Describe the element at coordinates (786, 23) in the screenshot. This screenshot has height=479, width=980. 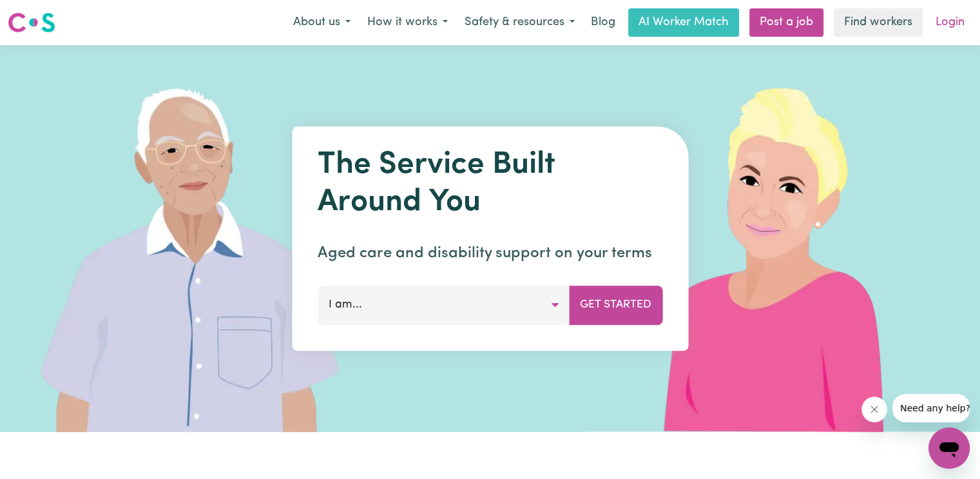
I see `a: Post a job` at that location.